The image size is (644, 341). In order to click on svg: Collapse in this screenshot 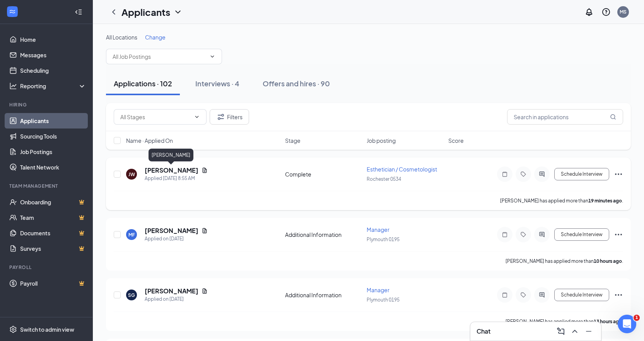, I will do `click(79, 12)`.